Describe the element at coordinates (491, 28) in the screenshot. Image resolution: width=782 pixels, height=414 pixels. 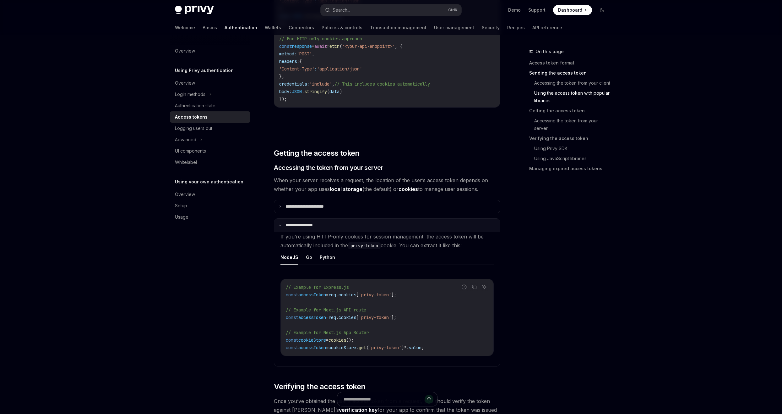
I see `a: Security` at that location.